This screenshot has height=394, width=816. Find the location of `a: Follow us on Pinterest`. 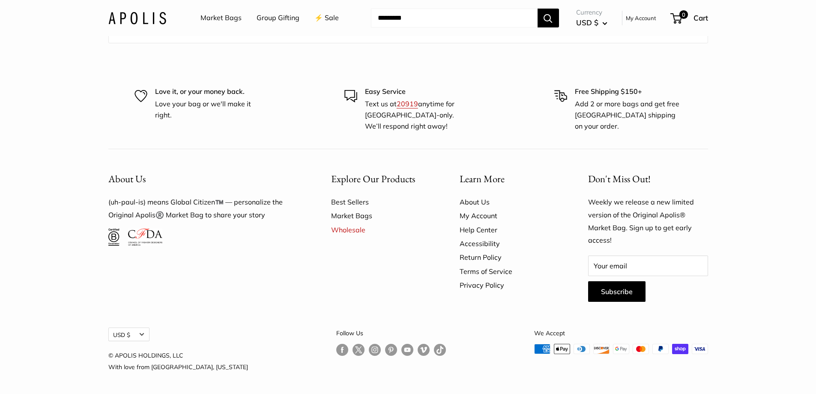

a: Follow us on Pinterest is located at coordinates (391, 349).